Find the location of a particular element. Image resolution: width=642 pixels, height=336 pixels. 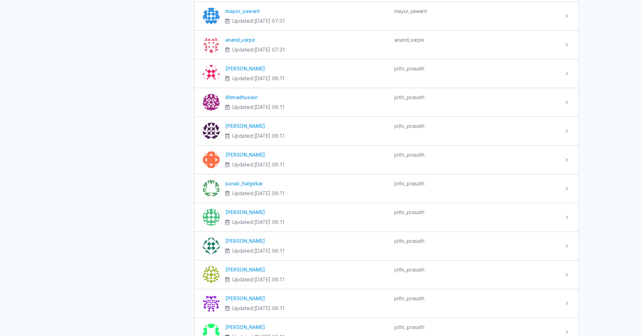

img: Ahmadhusain is located at coordinates (211, 102).